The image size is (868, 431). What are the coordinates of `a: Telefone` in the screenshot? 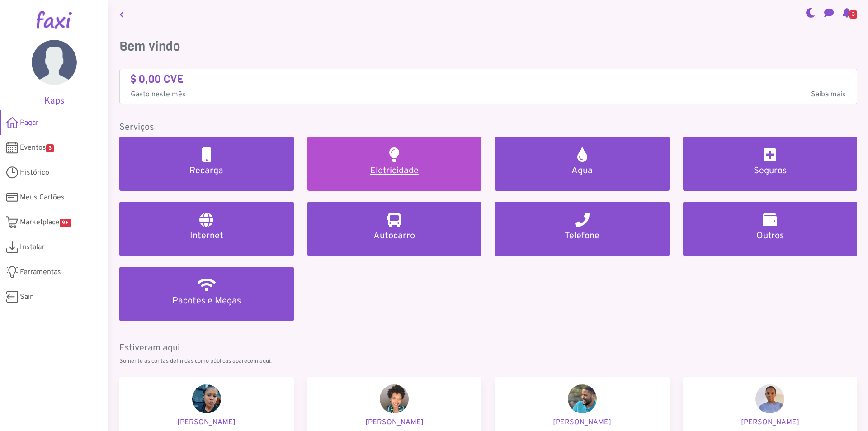 It's located at (582, 229).